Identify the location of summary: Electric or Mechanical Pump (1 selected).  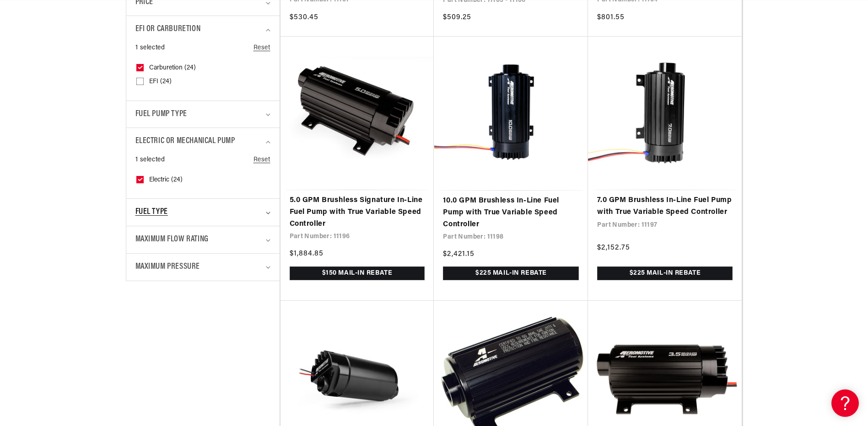
(203, 141).